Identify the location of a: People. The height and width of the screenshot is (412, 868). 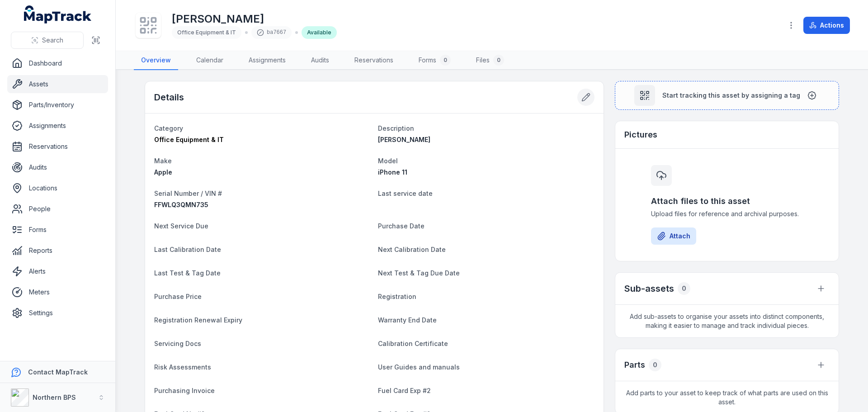
(57, 209).